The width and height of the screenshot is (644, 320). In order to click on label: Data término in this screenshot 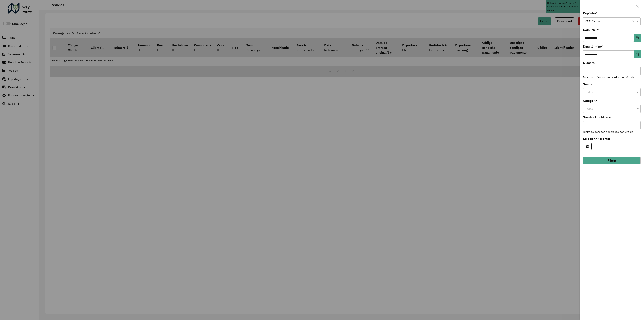, I will do `click(593, 46)`.